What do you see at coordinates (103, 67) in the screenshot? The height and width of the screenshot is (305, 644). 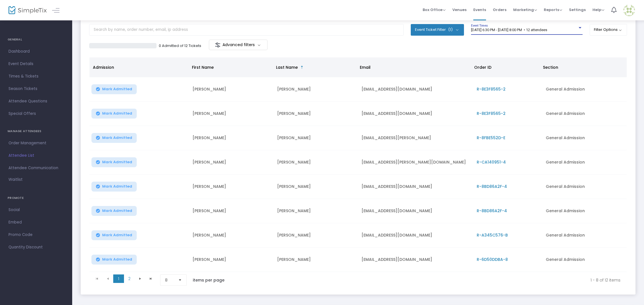 I see `span: Admission` at bounding box center [103, 67].